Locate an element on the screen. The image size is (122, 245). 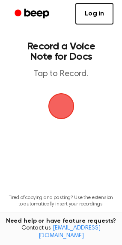
span: Contact us is located at coordinates (61, 232).